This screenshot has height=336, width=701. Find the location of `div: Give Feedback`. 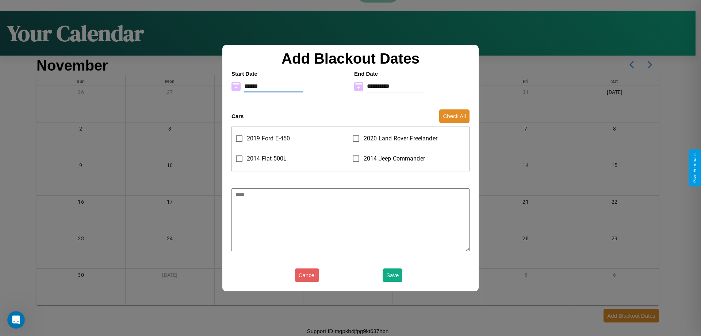

div: Give Feedback is located at coordinates (695, 168).